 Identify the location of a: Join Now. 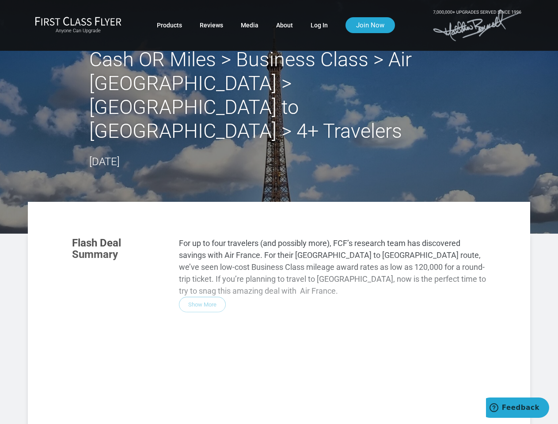
(370, 25).